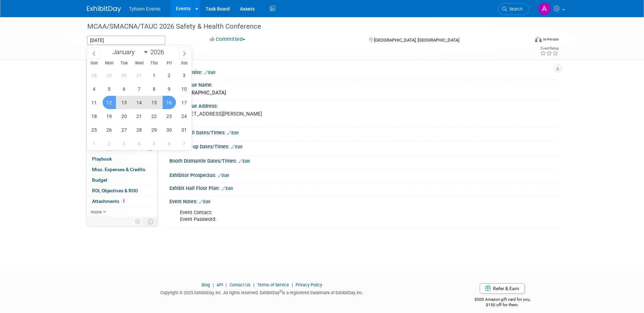 This screenshot has width=644, height=313. Describe the element at coordinates (139, 102) in the screenshot. I see `span: January 14, 2026` at that location.